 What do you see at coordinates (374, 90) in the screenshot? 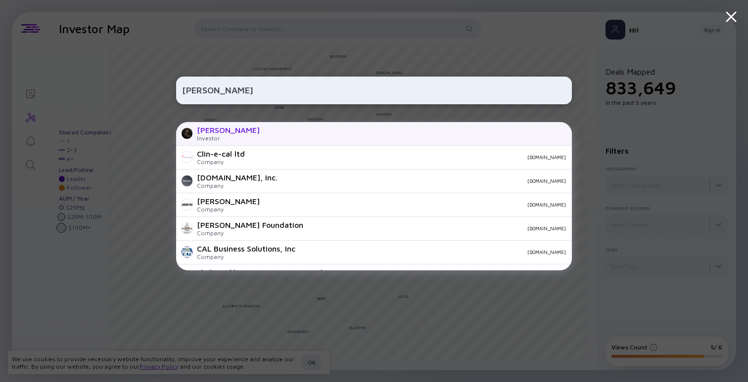
I see `input: Search Company or Investor...` at bounding box center [374, 90].